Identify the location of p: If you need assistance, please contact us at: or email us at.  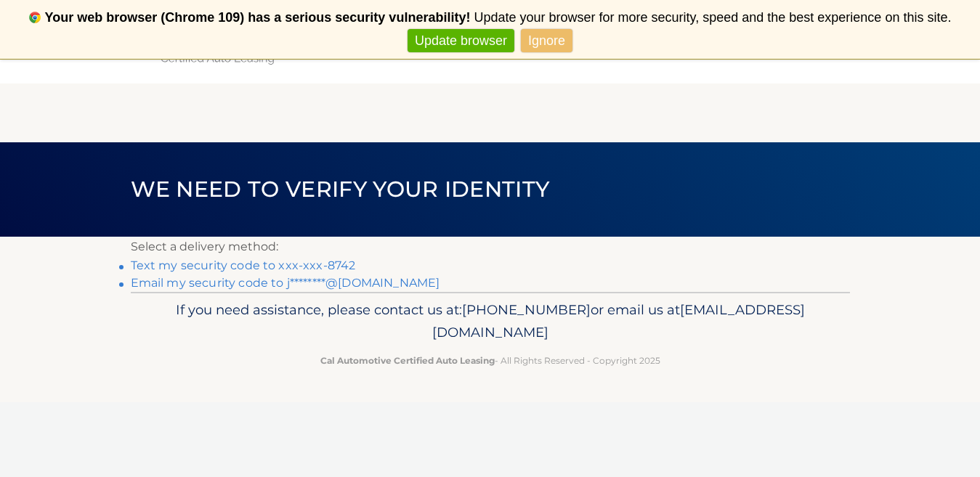
(490, 322).